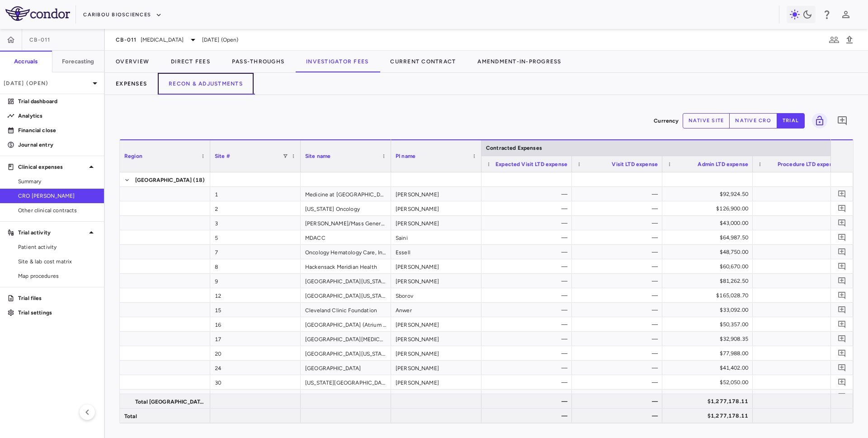 The image size is (868, 438). What do you see at coordinates (78, 62) in the screenshot?
I see `h6: Forecasting` at bounding box center [78, 62].